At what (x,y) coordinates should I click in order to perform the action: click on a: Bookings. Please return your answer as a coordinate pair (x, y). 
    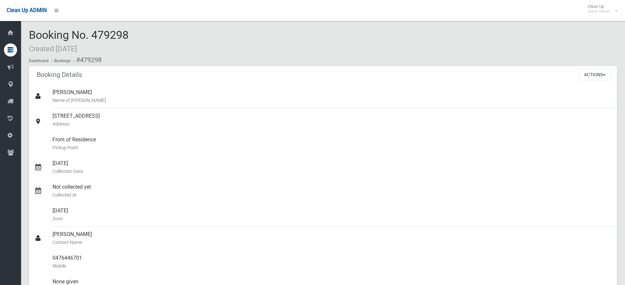
    Looking at the image, I should click on (62, 61).